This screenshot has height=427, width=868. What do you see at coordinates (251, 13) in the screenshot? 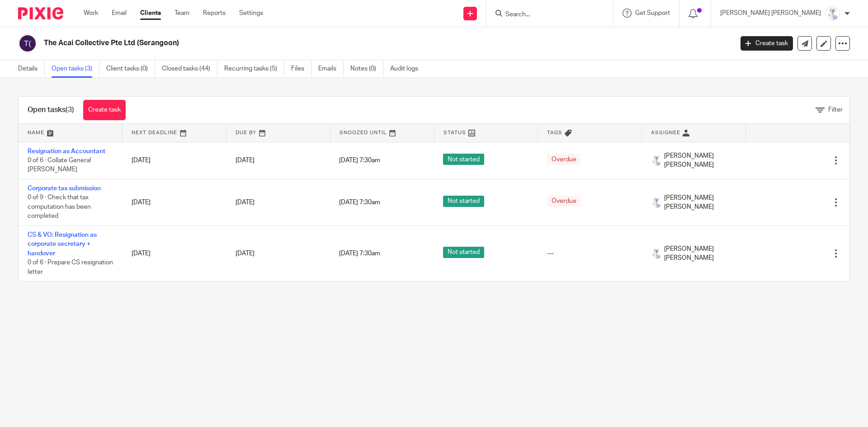
I see `a: Settings` at bounding box center [251, 13].